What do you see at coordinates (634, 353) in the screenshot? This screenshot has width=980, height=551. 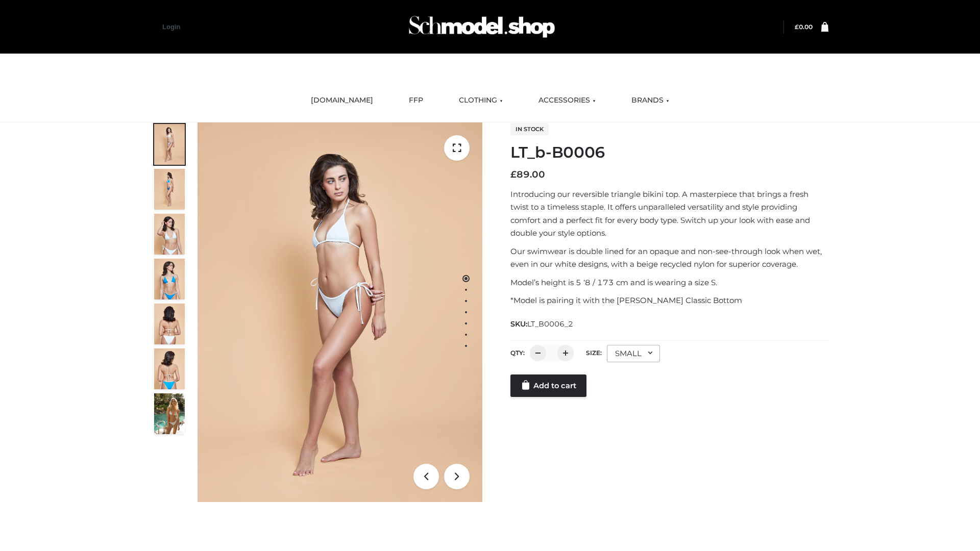 I see `div: SMALL` at bounding box center [634, 353].